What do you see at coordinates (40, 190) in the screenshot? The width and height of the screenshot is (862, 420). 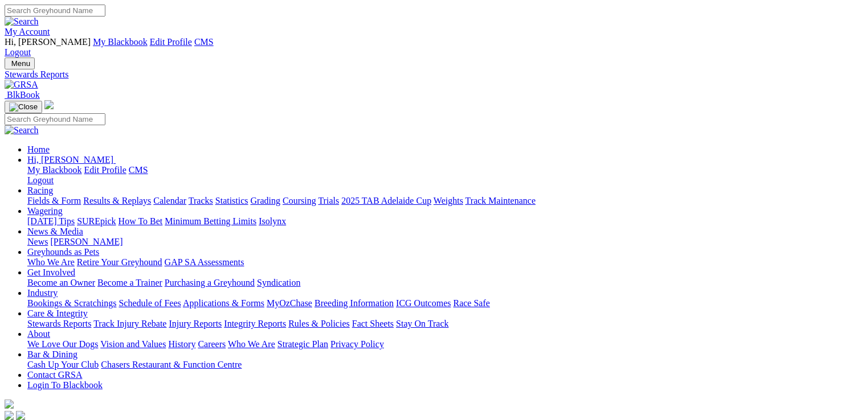 I see `a: Racing` at bounding box center [40, 190].